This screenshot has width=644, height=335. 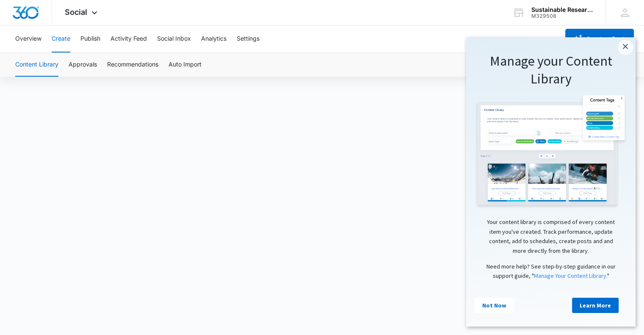 What do you see at coordinates (129, 268) in the screenshot?
I see `a: Learn More` at bounding box center [129, 268].